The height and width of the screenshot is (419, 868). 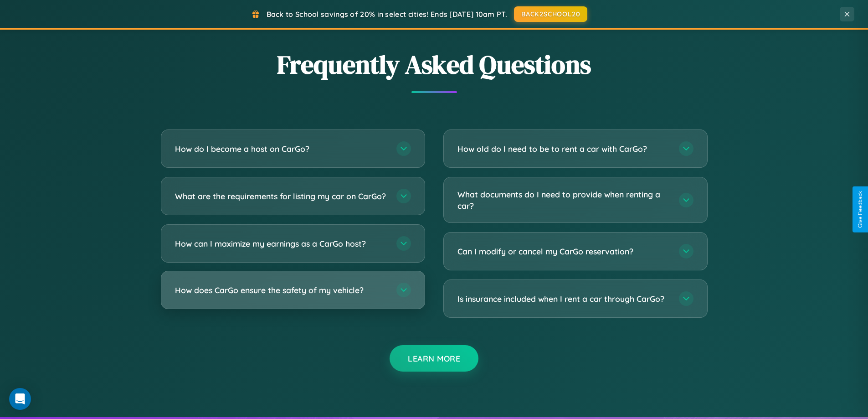 I want to click on h3: How do I become a host on CarGo?, so click(x=281, y=149).